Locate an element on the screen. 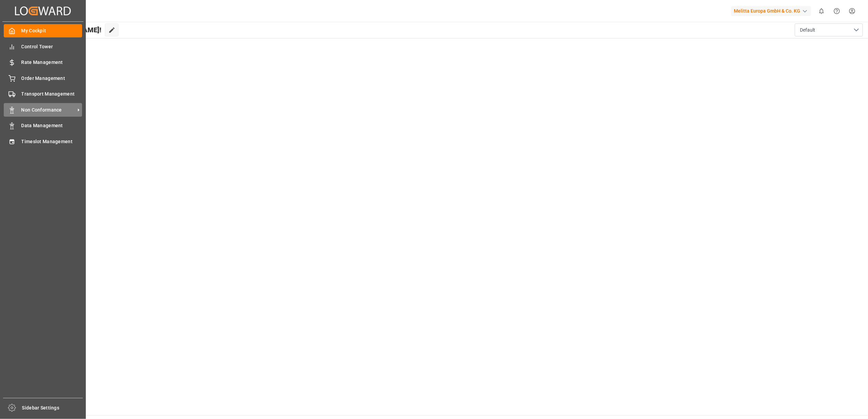 The image size is (868, 419). a: My Cockpit is located at coordinates (43, 30).